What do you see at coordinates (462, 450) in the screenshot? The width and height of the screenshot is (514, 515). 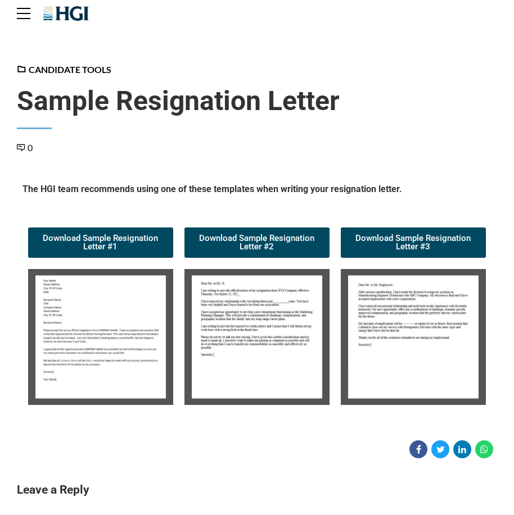 I see `a: Share on Linkedin` at bounding box center [462, 450].